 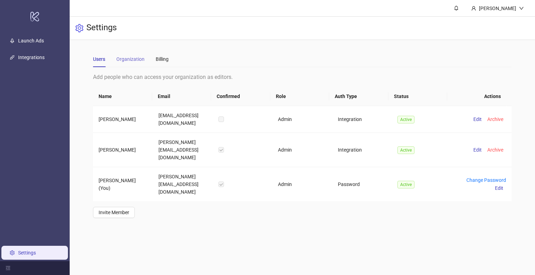 What do you see at coordinates (130, 59) in the screenshot?
I see `div: Organization` at bounding box center [130, 59].